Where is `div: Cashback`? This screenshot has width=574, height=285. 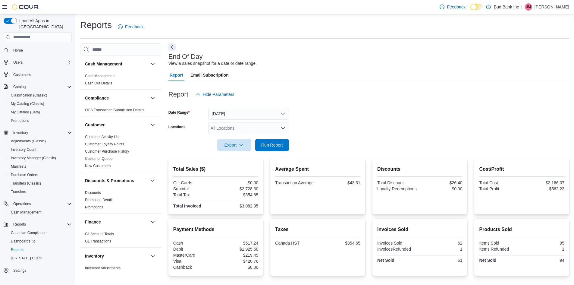 div: Cashback is located at coordinates (194, 267).